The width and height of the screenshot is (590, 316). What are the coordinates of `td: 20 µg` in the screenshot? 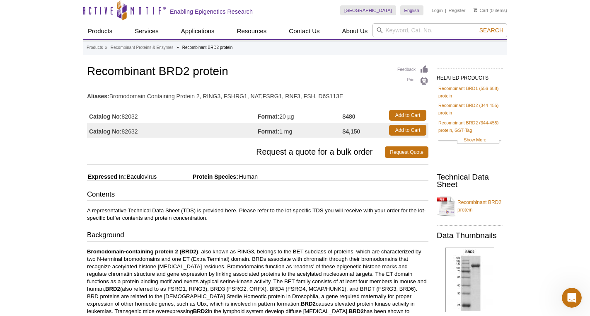 It's located at (300, 115).